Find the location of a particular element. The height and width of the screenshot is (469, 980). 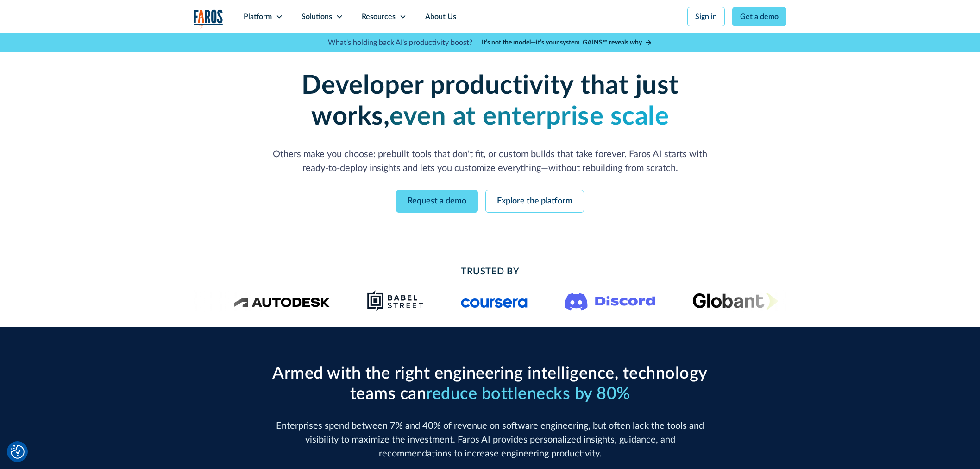

a: Get a demo is located at coordinates (759, 17).